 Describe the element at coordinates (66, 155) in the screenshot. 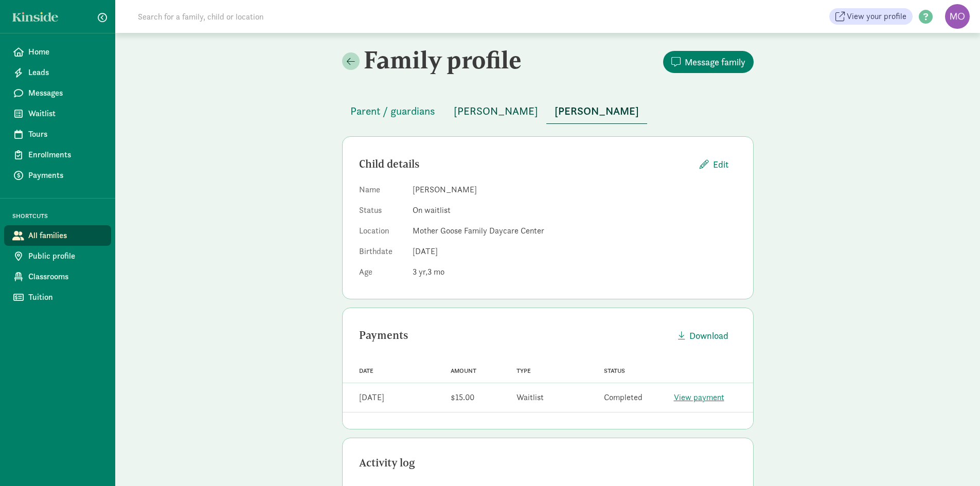

I see `span: Enrollments` at that location.